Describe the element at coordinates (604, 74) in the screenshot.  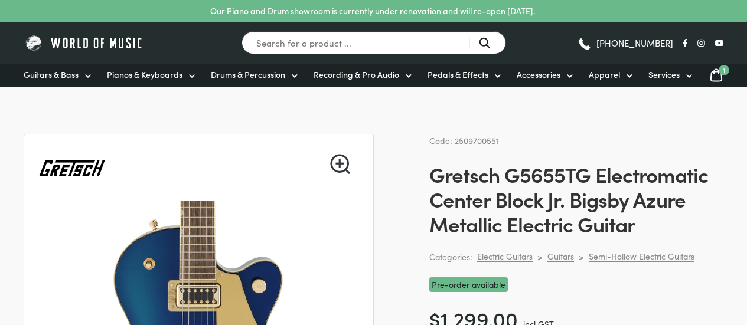
I see `span: Apparel` at that location.